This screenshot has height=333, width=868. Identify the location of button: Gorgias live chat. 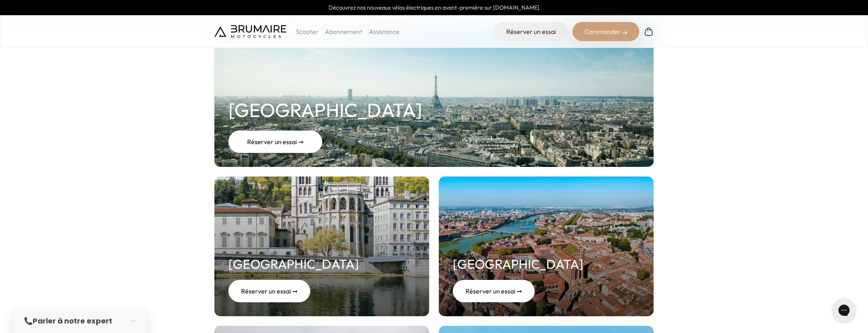
(16, 15).